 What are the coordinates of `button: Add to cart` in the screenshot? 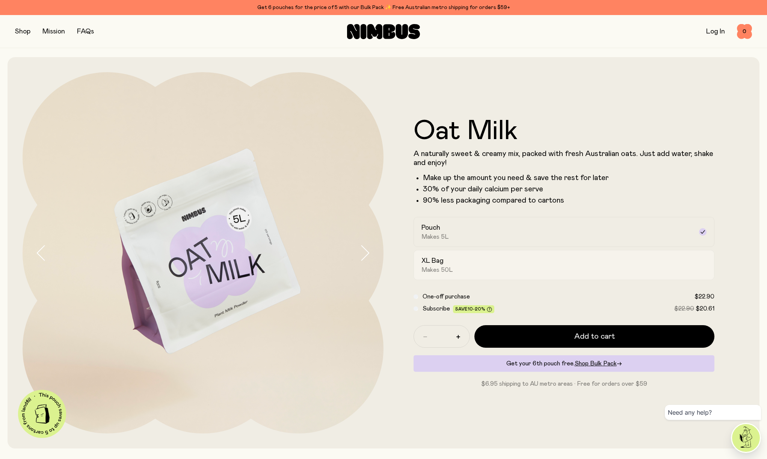 It's located at (594, 336).